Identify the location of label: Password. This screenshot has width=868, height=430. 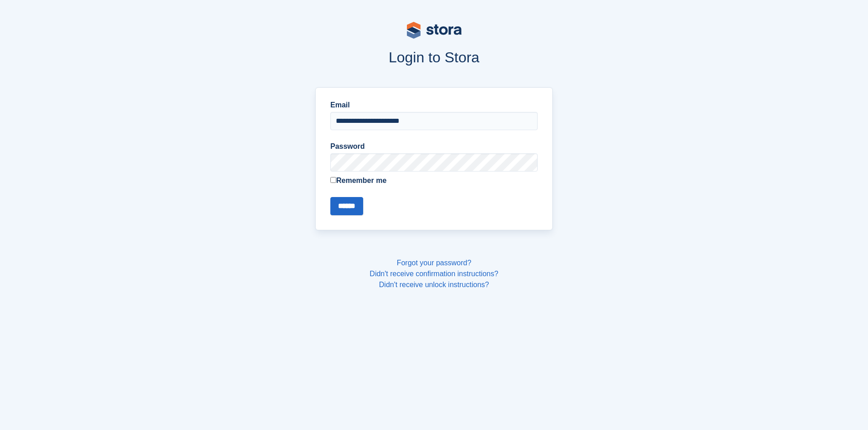
(434, 147).